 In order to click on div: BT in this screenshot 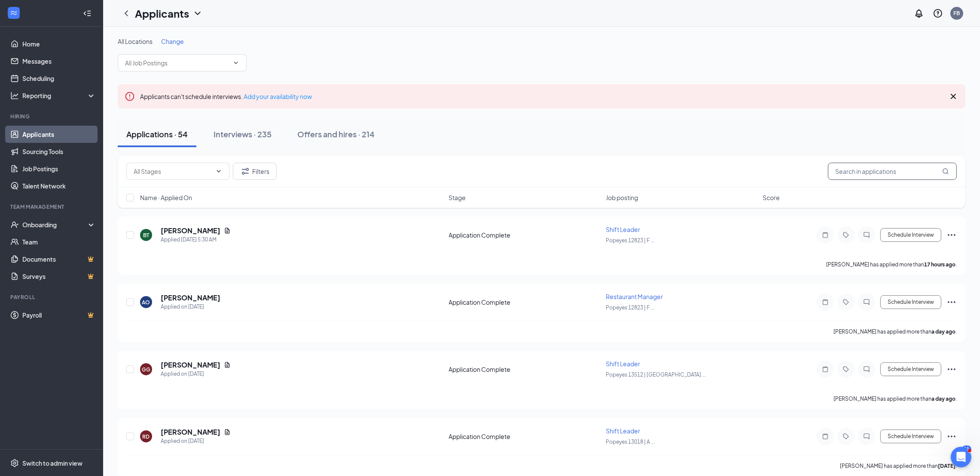, I will do `click(146, 235)`.